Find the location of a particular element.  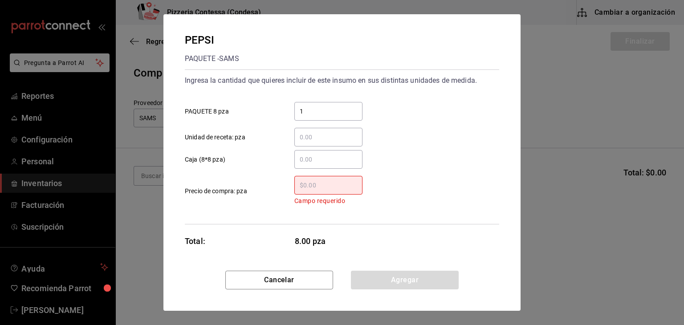

span: 8.00 pza is located at coordinates (329, 241).